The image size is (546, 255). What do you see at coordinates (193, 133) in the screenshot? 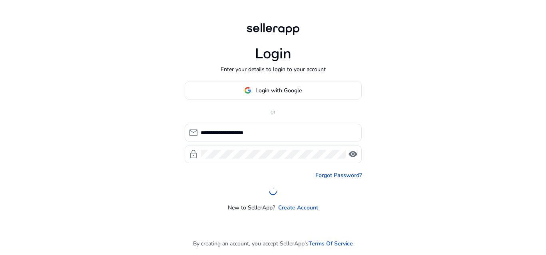
I see `span: mail` at bounding box center [193, 133].